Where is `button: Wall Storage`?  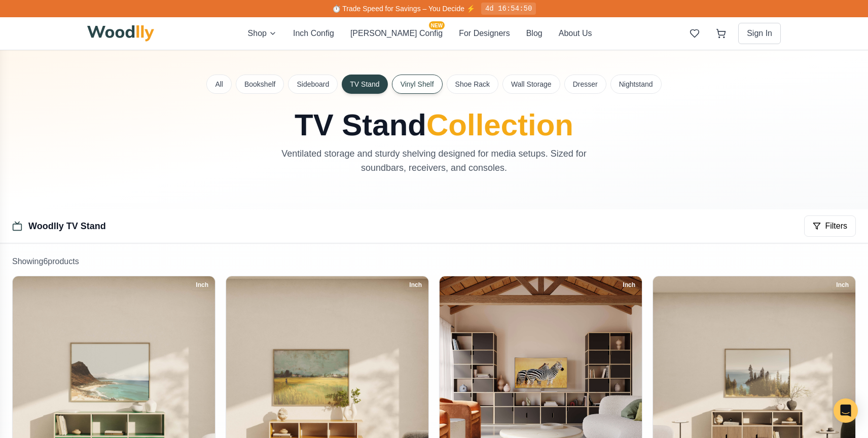
button: Wall Storage is located at coordinates (531, 84).